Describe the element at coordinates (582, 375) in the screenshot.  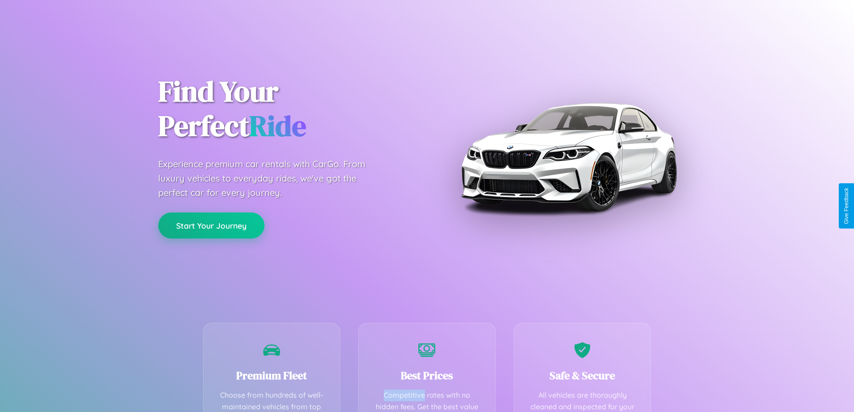
I see `h3: Safe & Secure` at that location.